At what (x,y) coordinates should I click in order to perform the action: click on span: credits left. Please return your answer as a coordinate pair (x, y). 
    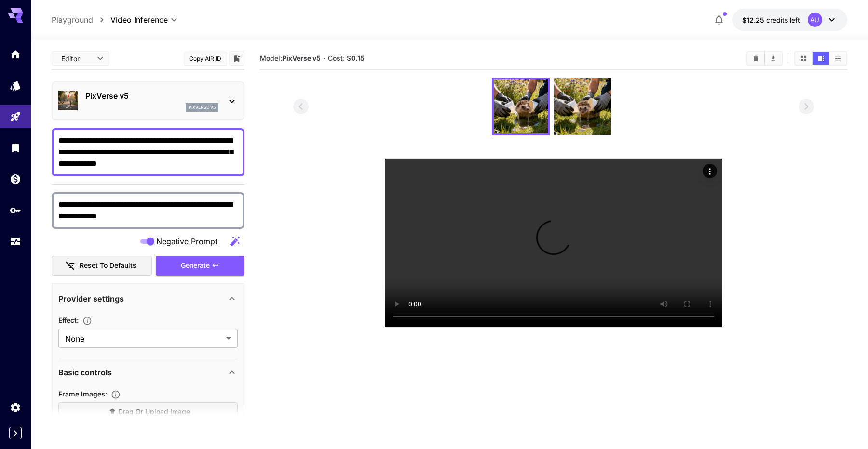
    Looking at the image, I should click on (783, 20).